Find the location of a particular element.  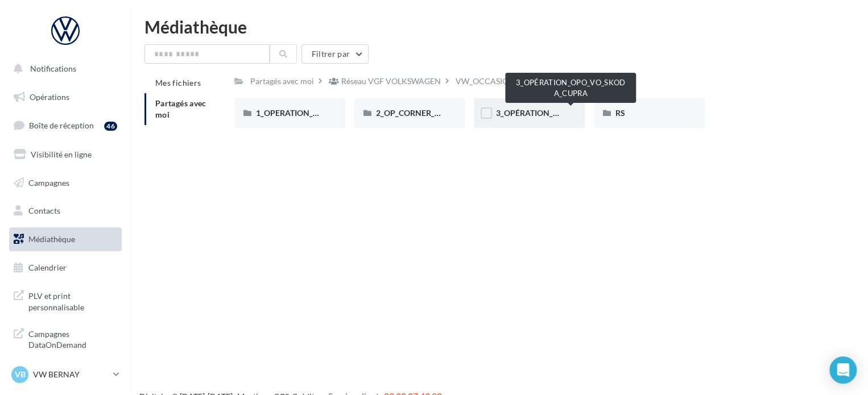

span: Contacts is located at coordinates (44, 210).